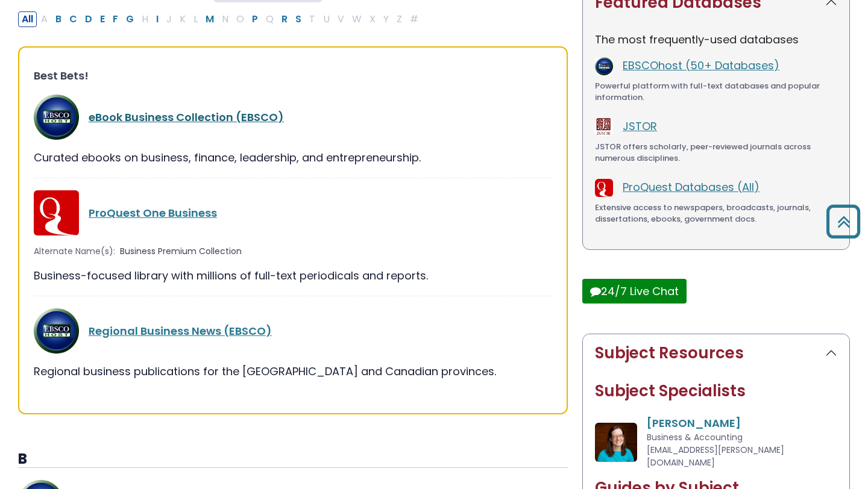 This screenshot has height=489, width=868. I want to click on img: Katherine Swart Van Hof, so click(616, 442).